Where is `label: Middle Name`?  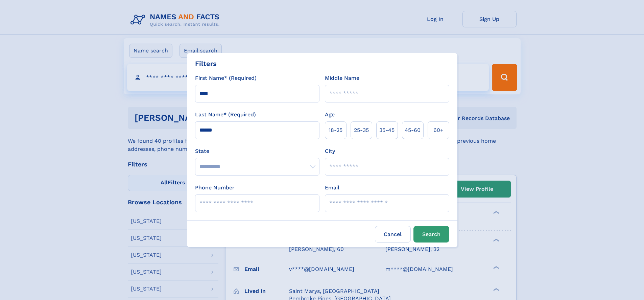
label: Middle Name is located at coordinates (342, 78).